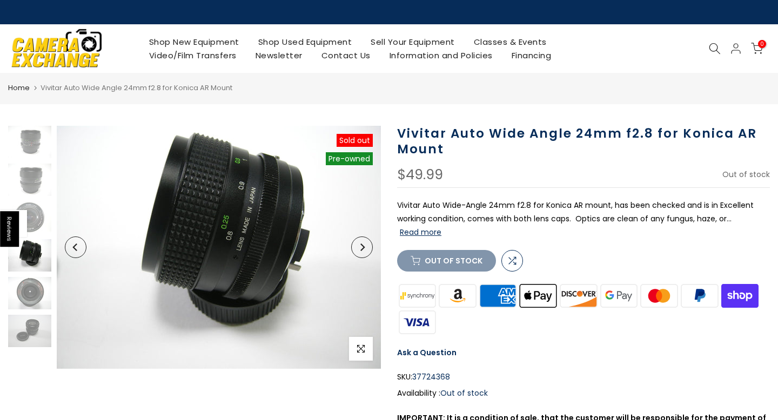 The image size is (778, 420). Describe the element at coordinates (19, 88) in the screenshot. I see `a: Home` at that location.